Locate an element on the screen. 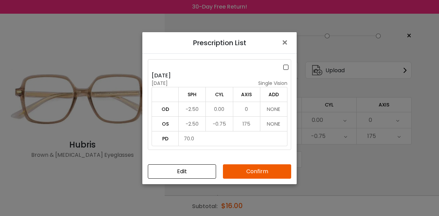 The height and width of the screenshot is (216, 439). td: SPH is located at coordinates (192, 94).